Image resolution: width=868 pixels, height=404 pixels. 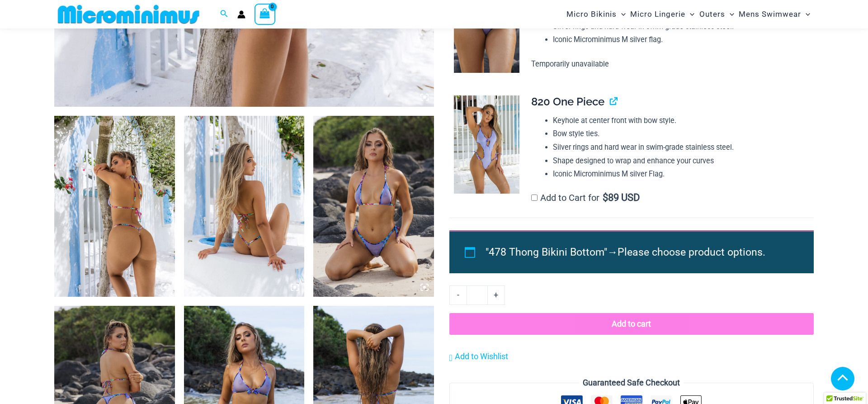 I want to click on a: Search icon link, so click(x=224, y=14).